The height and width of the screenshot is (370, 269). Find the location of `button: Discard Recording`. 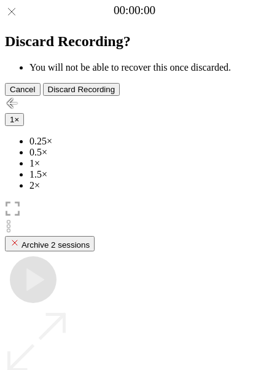

button: Discard Recording is located at coordinates (82, 89).